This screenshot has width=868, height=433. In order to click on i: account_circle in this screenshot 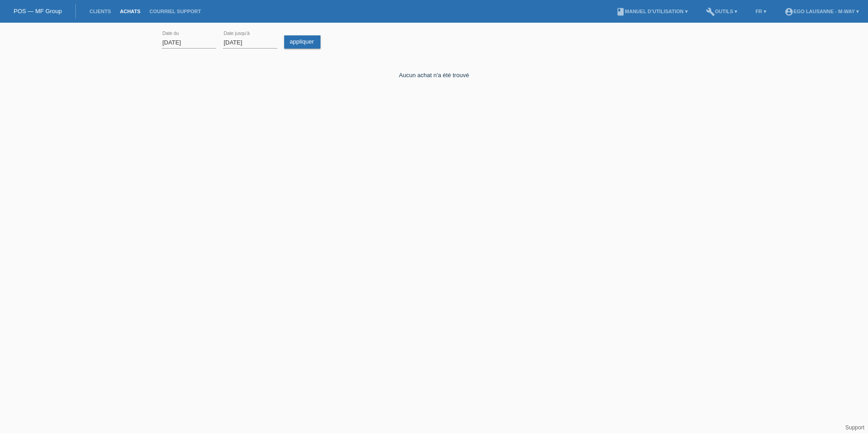, I will do `click(789, 12)`.